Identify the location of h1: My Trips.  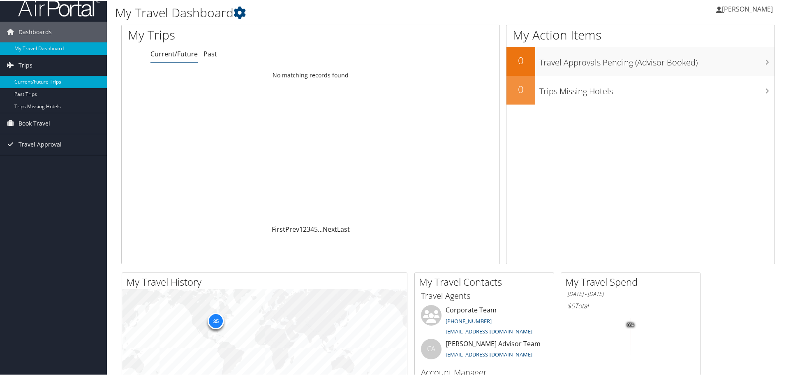
(232, 34).